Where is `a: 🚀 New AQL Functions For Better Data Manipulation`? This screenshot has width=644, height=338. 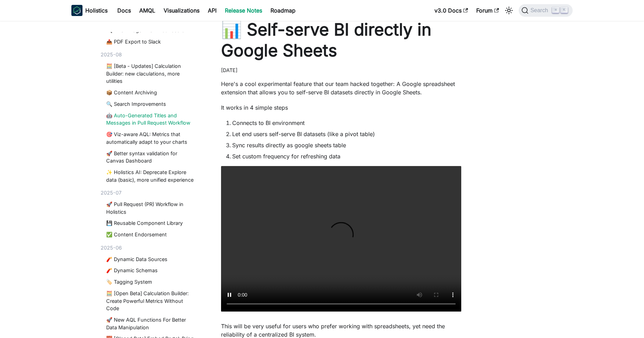
a: 🚀 New AQL Functions For Better Data Manipulation is located at coordinates (151, 323).